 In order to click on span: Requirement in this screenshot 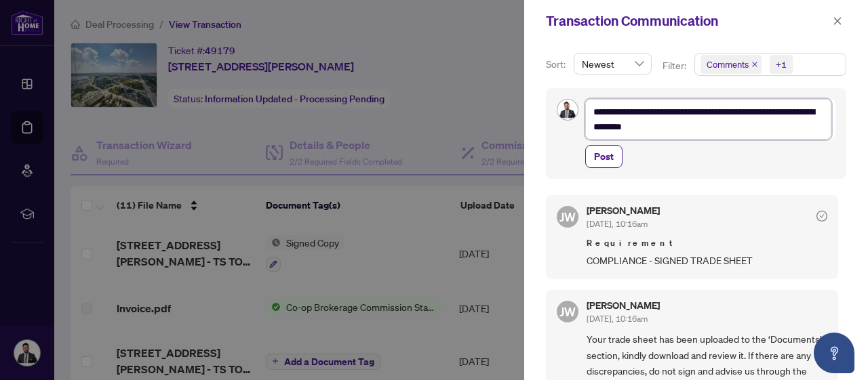, I will do `click(706, 243)`.